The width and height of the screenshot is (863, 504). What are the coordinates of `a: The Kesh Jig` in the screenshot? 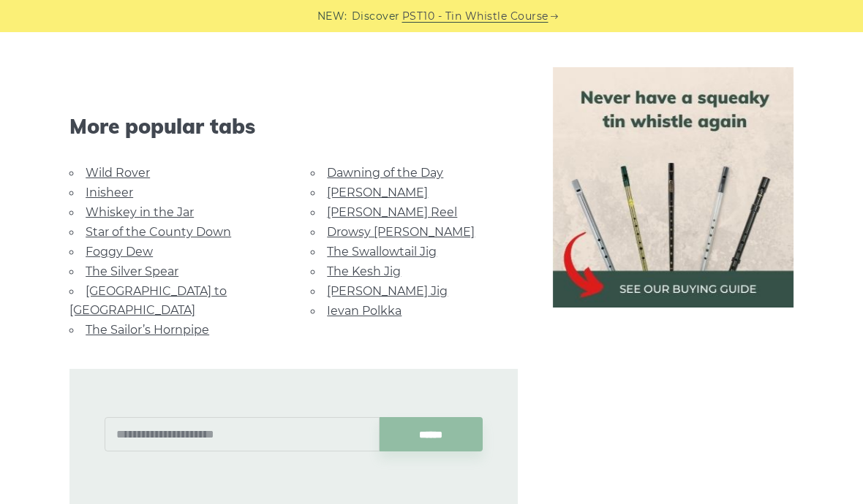 It's located at (363, 271).